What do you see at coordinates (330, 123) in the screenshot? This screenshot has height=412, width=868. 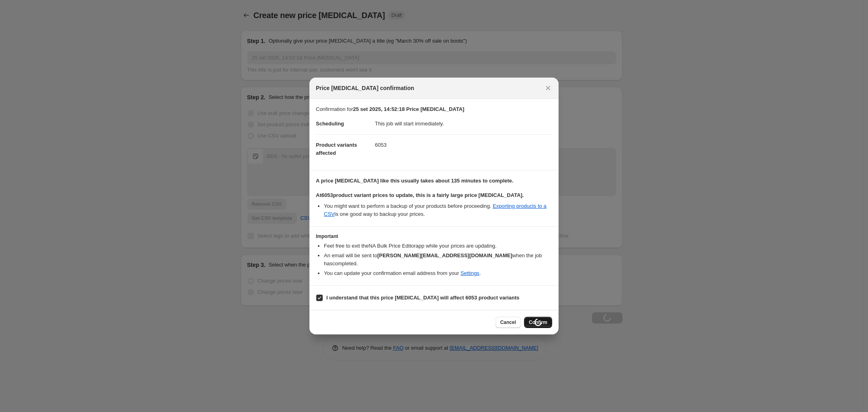 I see `span: Scheduling` at bounding box center [330, 123].